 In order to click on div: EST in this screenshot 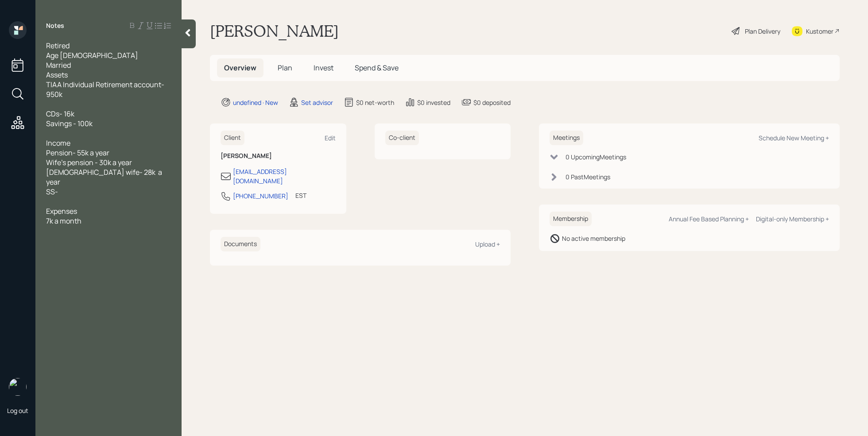, I will do `click(301, 195)`.